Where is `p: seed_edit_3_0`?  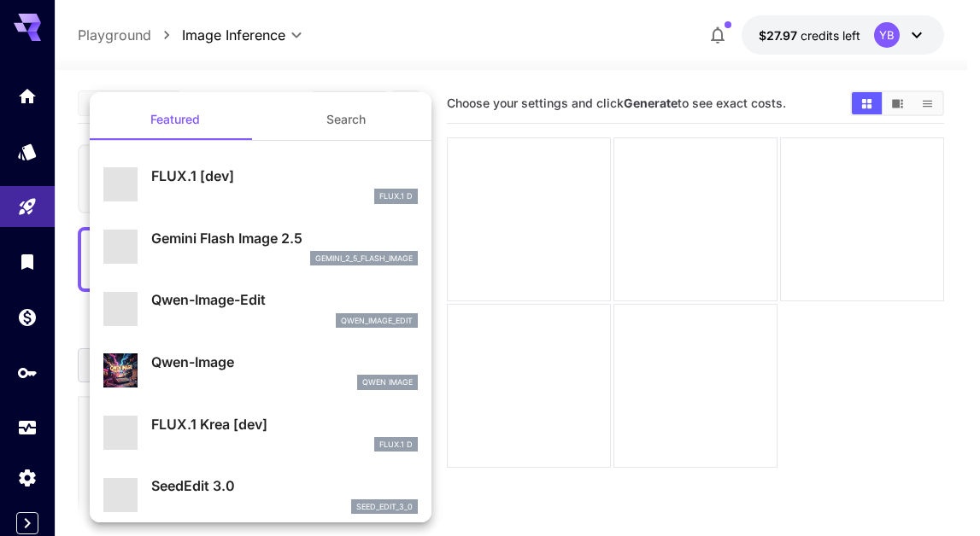 p: seed_edit_3_0 is located at coordinates (384, 507).